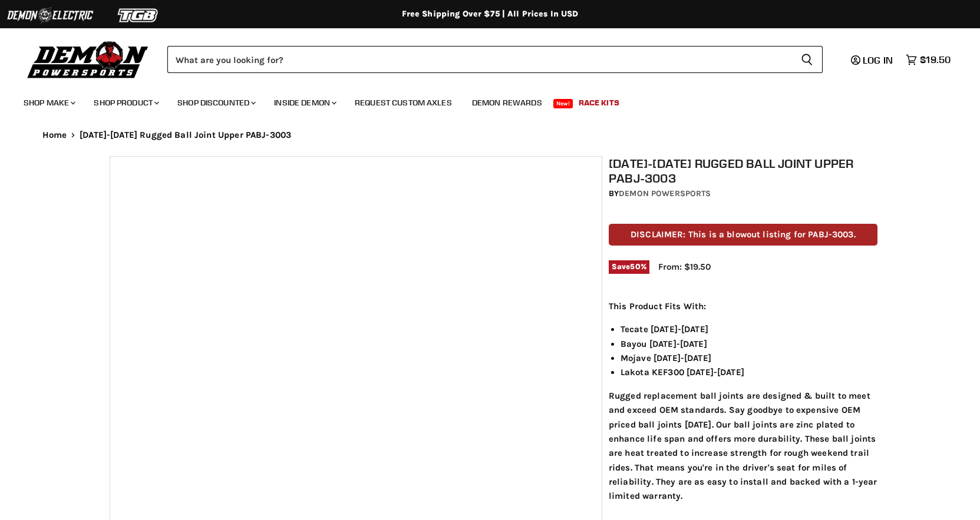  What do you see at coordinates (216, 102) in the screenshot?
I see `a: Shop Discounted` at bounding box center [216, 102].